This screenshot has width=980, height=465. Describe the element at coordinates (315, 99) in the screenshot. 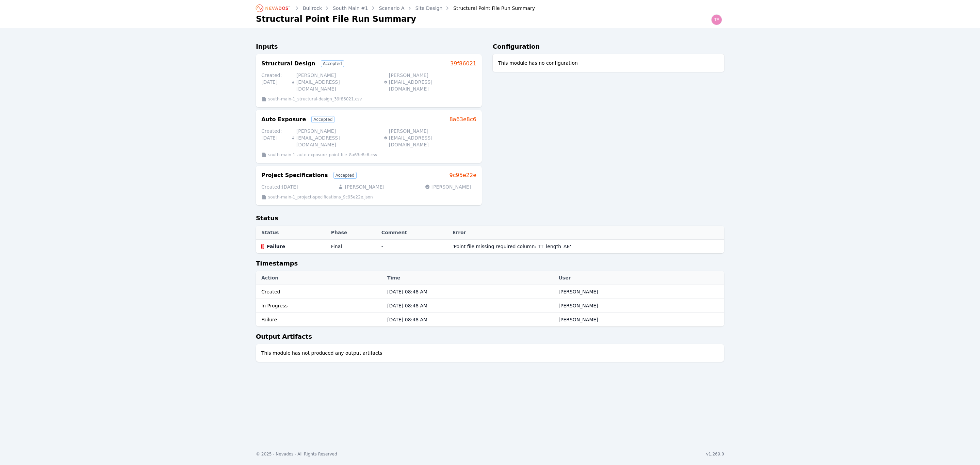

I see `p: south-main-1_structural-design_39f86021.csv` at that location.